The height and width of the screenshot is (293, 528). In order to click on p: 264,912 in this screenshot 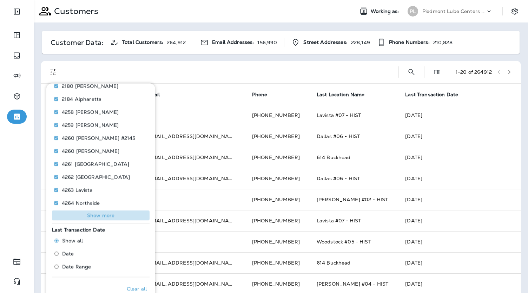, I will do `click(176, 42)`.